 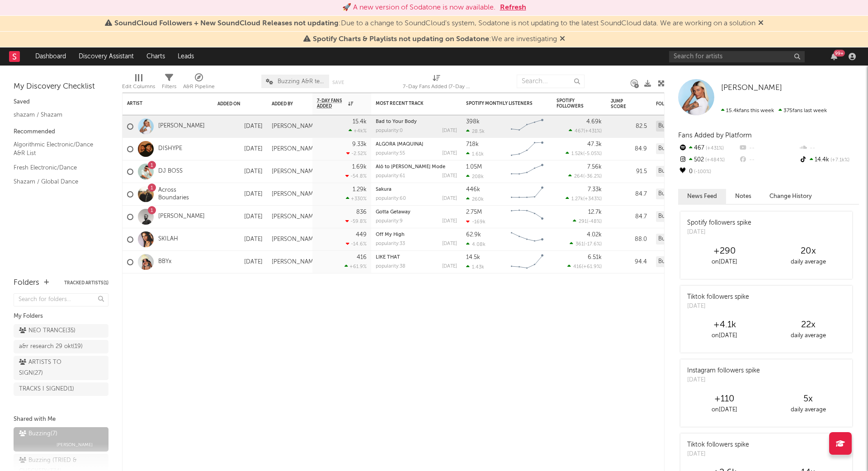 I want to click on span: -17.6 %, so click(x=593, y=244).